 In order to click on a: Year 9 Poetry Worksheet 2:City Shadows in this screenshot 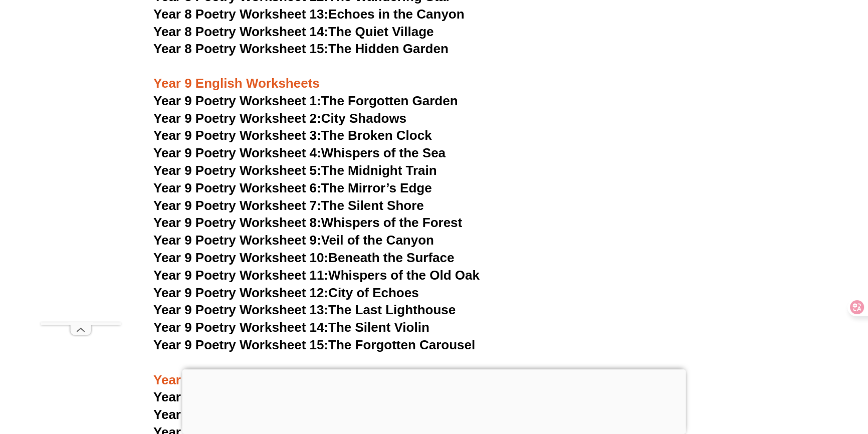, I will do `click(279, 118)`.